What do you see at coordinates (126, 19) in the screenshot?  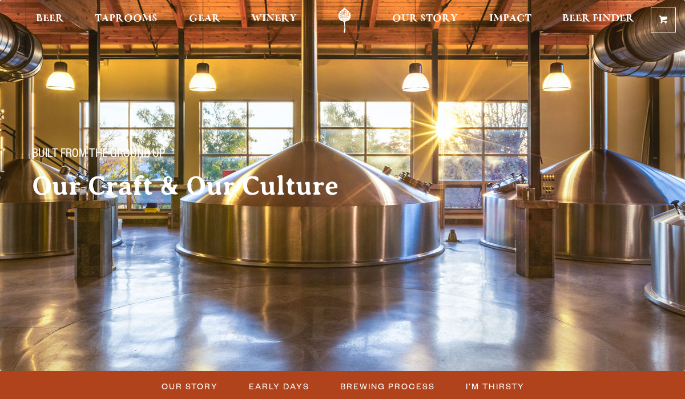 I see `span: Taprooms` at bounding box center [126, 19].